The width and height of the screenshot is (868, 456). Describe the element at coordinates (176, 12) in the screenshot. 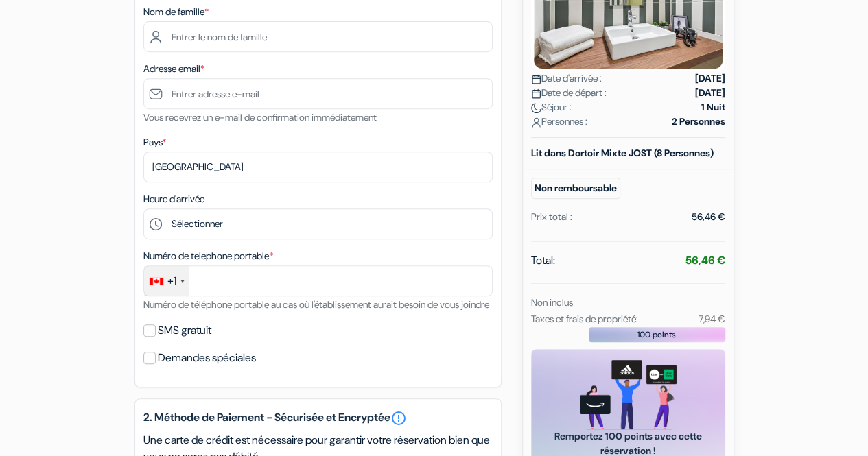

I see `label: Nom de famille` at that location.